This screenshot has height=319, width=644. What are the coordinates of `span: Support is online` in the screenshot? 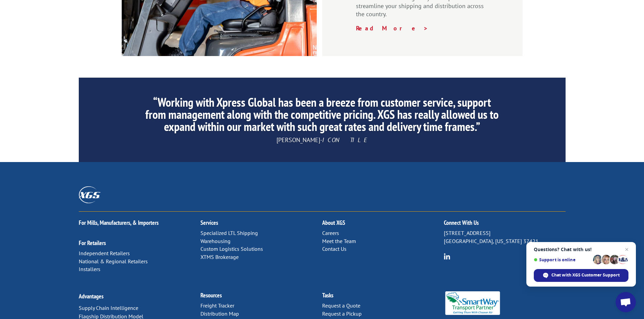 It's located at (562, 260).